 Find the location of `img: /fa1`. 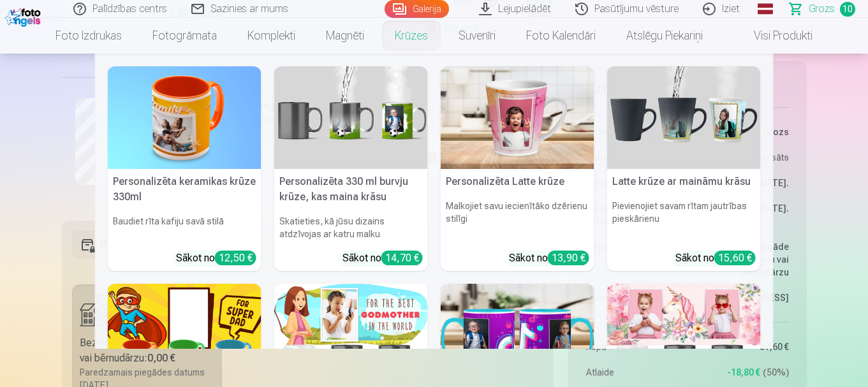

img: /fa1 is located at coordinates (25, 16).